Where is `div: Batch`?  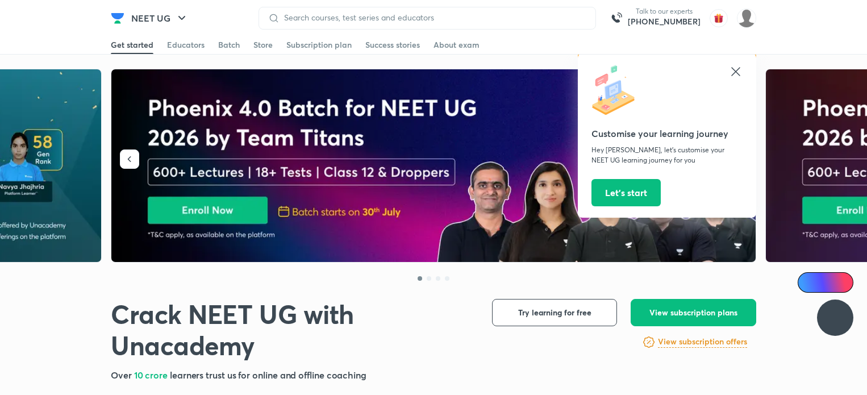 div: Batch is located at coordinates (229, 45).